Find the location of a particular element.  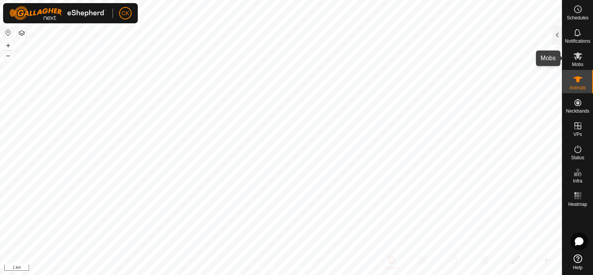

button: Reset Map is located at coordinates (8, 33).